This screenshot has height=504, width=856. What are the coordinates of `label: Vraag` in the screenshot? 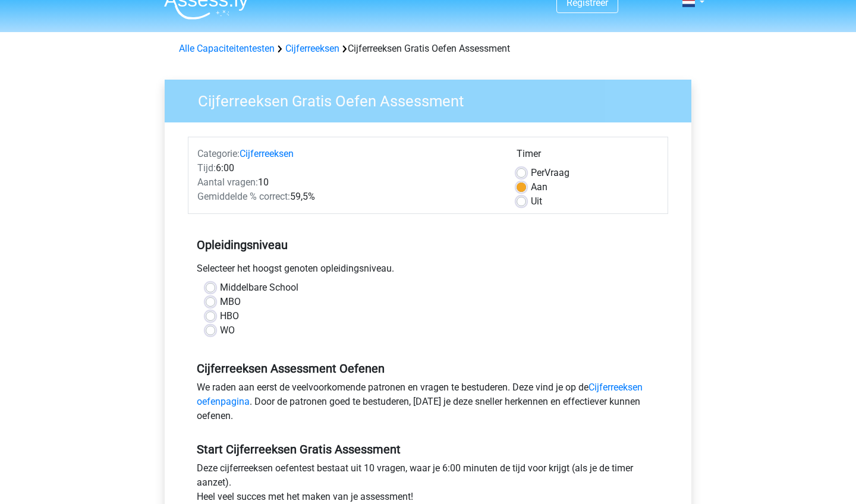 It's located at (550, 173).